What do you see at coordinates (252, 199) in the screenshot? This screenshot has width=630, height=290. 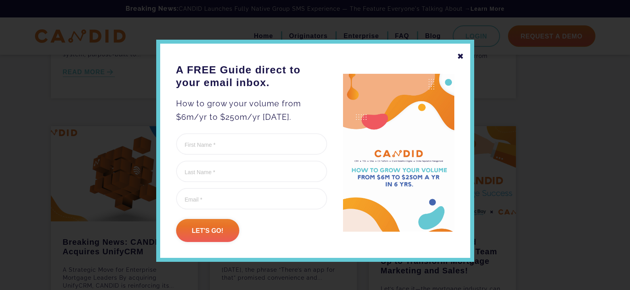 I see `input: Email *` at bounding box center [252, 199].